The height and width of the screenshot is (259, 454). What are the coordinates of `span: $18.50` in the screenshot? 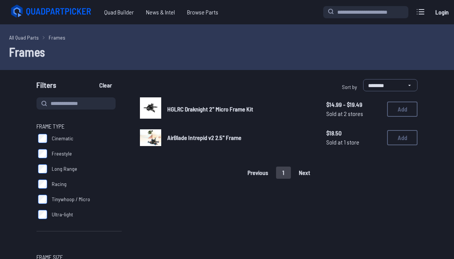 It's located at (353, 133).